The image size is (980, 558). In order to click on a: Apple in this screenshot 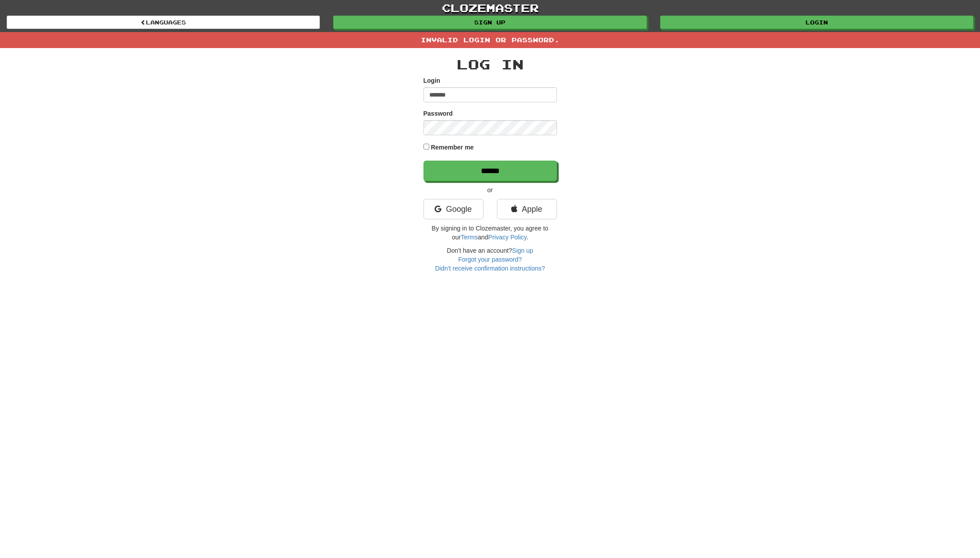, I will do `click(527, 209)`.